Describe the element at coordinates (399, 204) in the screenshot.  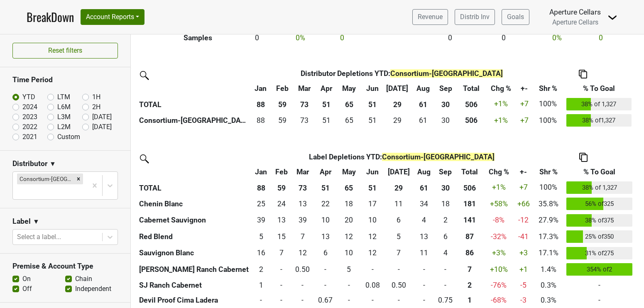
I see `td: 10.5` at that location.